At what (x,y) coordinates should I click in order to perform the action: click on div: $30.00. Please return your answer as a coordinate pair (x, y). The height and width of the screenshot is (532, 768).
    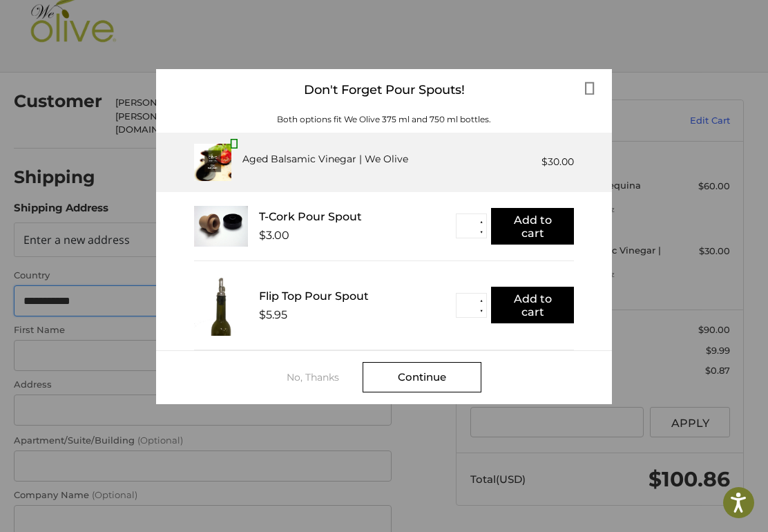
    Looking at the image, I should click on (557, 161).